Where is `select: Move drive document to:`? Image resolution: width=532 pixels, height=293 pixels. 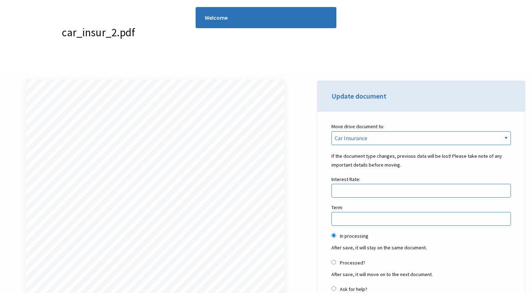
select: Move drive document to: is located at coordinates (421, 138).